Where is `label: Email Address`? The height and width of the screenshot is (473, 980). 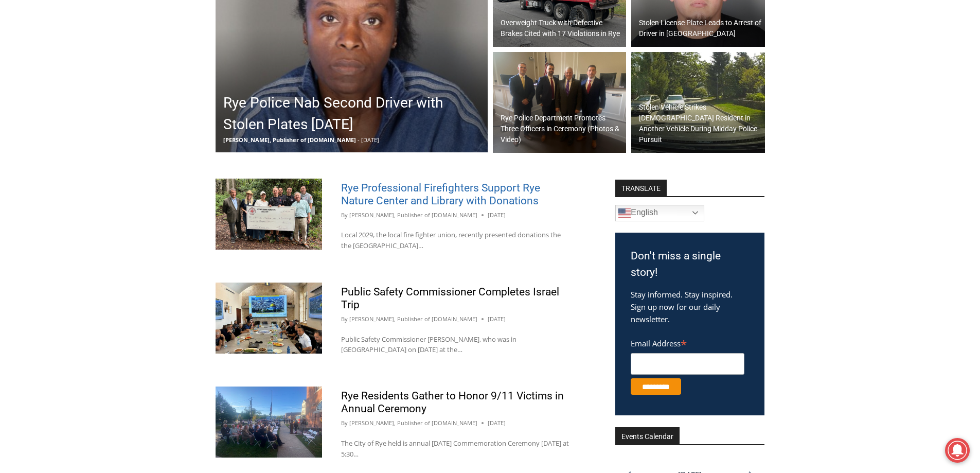
label: Email Address is located at coordinates (687, 342).